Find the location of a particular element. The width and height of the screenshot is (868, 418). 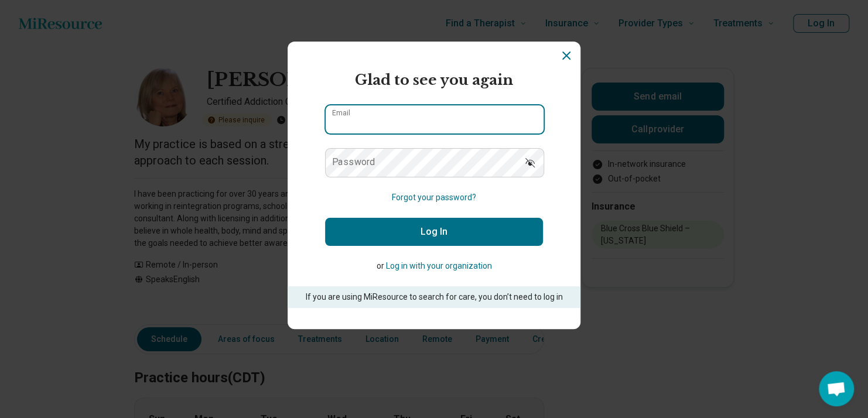

button: Show password is located at coordinates (530, 162).